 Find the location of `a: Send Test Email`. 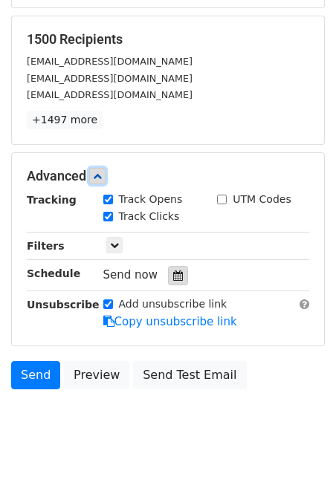

a: Send Test Email is located at coordinates (190, 375).